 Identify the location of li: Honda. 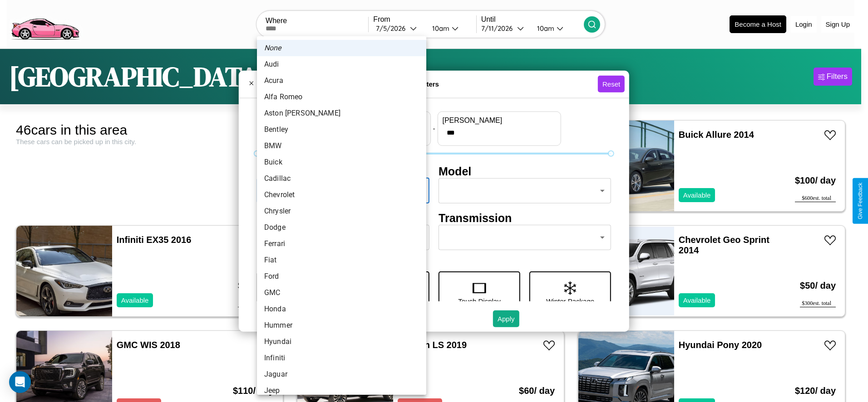
(341, 309).